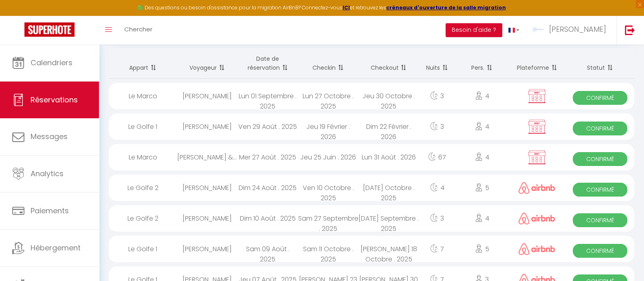 This screenshot has width=644, height=281. What do you see at coordinates (49, 136) in the screenshot?
I see `span: Messages` at bounding box center [49, 136].